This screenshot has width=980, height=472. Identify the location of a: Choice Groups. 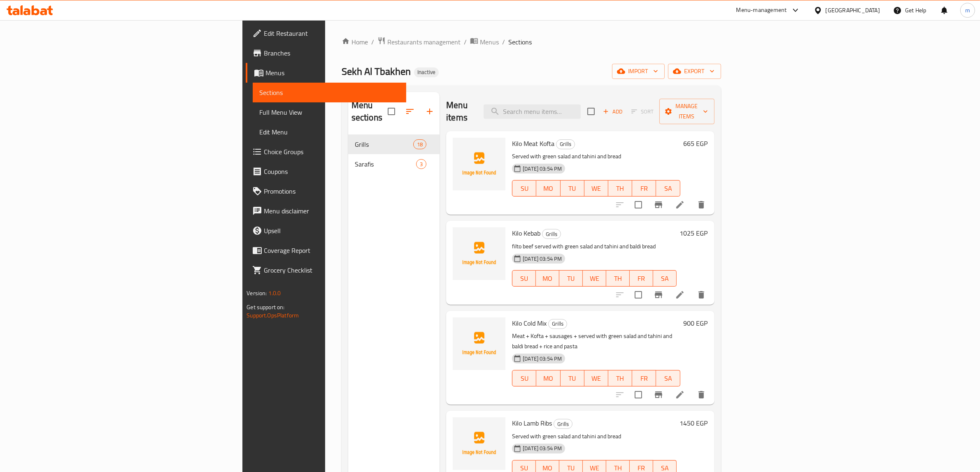
(326, 152).